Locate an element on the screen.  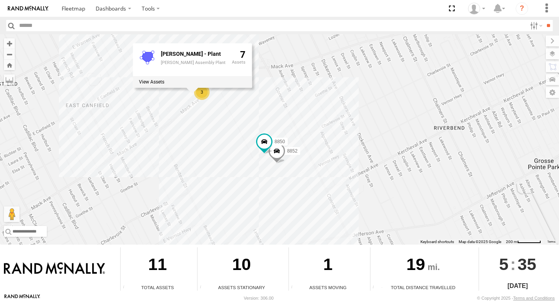
div: 10 is located at coordinates (242, 266).